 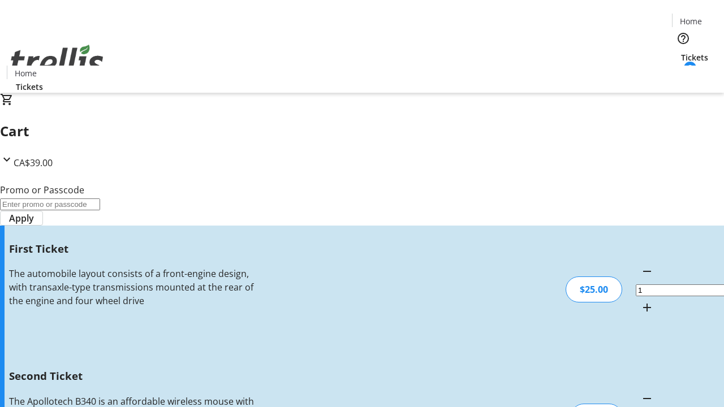 What do you see at coordinates (33, 163) in the screenshot?
I see `span: CA$39.00` at bounding box center [33, 163].